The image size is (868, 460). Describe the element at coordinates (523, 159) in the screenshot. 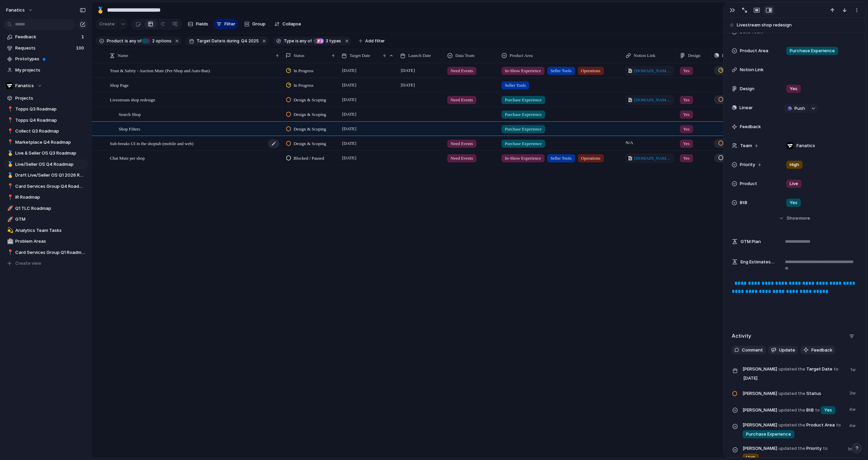

I see `span: In-Show Experience` at that location.